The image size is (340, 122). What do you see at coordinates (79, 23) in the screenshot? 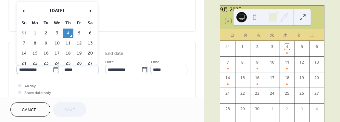
I see `th: Fr` at bounding box center [79, 23].